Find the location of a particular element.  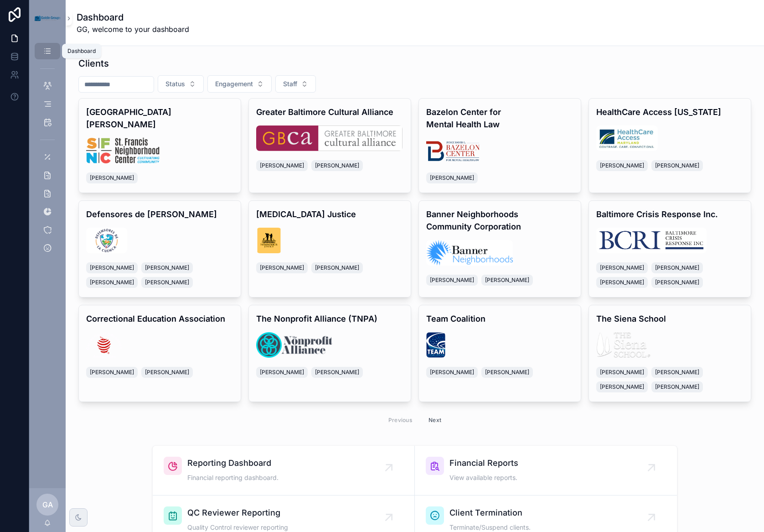

h4: Baltimore Crisis Response Inc. is located at coordinates (670, 214).